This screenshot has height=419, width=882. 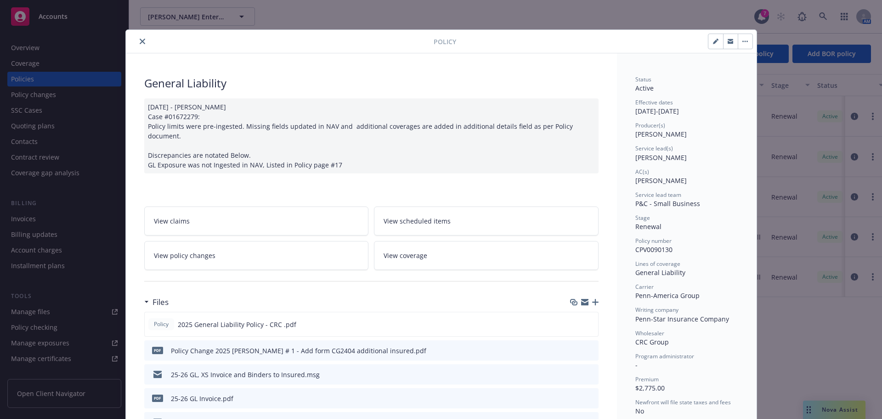 I want to click on span: Newfront will file state taxes and fees, so click(x=683, y=402).